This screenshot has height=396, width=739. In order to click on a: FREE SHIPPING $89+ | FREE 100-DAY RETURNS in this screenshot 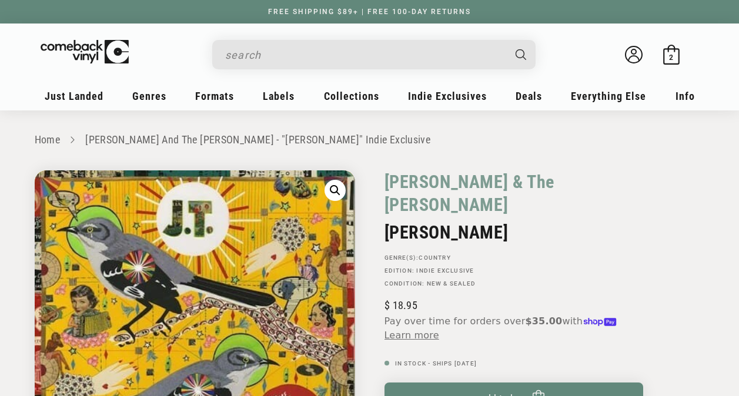, I will do `click(369, 12)`.